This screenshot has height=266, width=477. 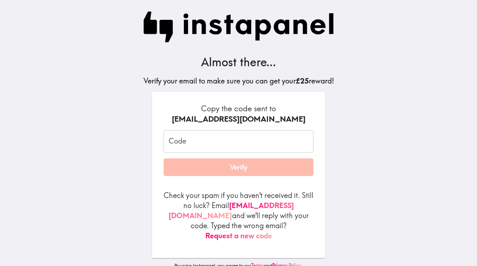 What do you see at coordinates (239, 81) in the screenshot?
I see `h5: Verify your email to make sure you can get your reward!` at bounding box center [239, 81].